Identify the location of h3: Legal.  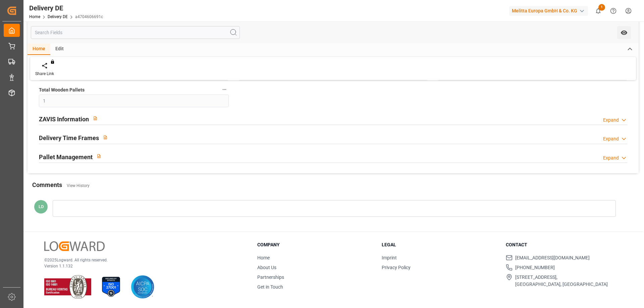
(439, 245).